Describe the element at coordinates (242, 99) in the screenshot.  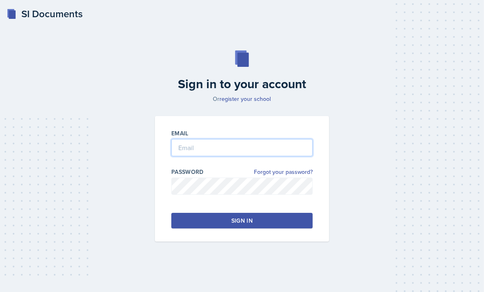
I see `p: Or` at that location.